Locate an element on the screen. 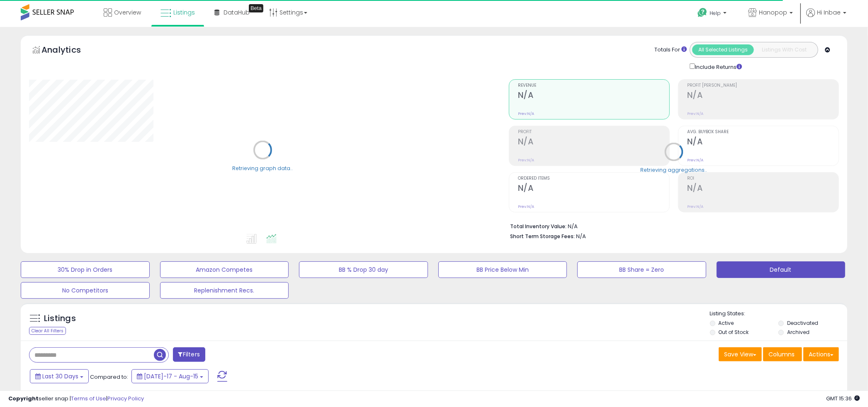 The height and width of the screenshot is (407, 868). button: BB Price Below Min is located at coordinates (502, 269).